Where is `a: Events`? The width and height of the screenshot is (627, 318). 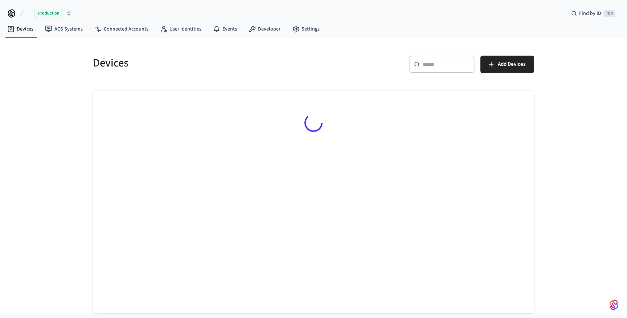 a: Events is located at coordinates (225, 29).